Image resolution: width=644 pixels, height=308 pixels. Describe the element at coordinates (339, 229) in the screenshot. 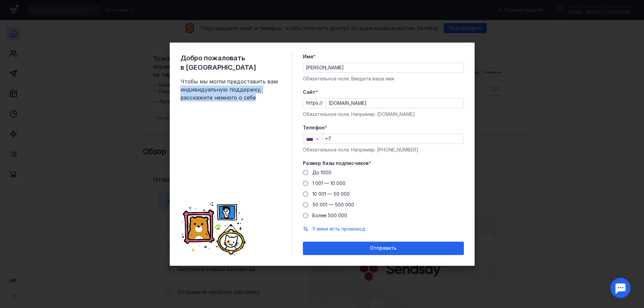

I see `span: У меня есть промокод` at that location.